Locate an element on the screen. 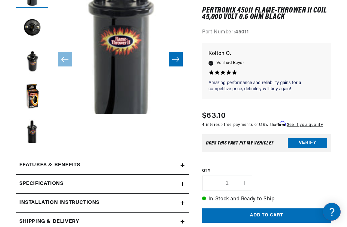 Image resolution: width=347 pixels, height=227 pixels. div: Ignition Products is located at coordinates (64, 48).